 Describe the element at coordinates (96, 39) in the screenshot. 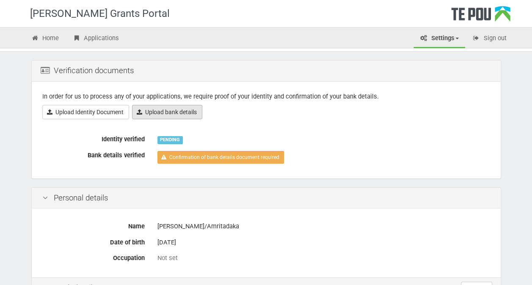

I see `a: Applications` at that location.